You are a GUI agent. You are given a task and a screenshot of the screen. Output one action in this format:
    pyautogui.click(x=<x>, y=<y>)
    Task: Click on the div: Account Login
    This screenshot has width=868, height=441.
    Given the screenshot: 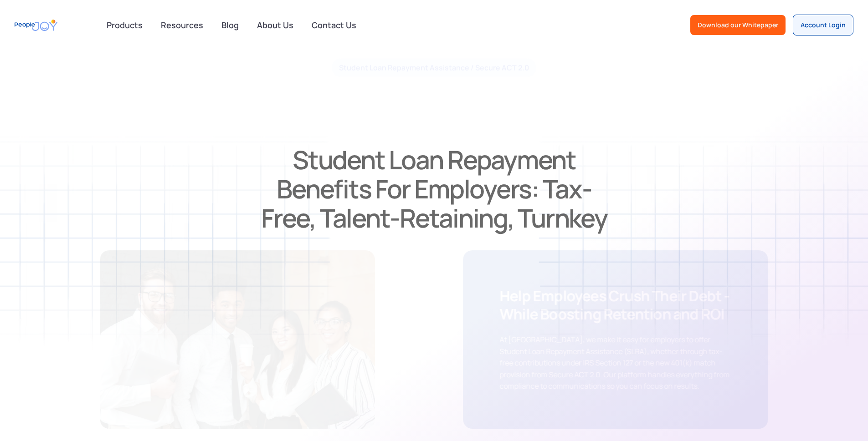 What is the action you would take?
    pyautogui.click(x=822, y=25)
    